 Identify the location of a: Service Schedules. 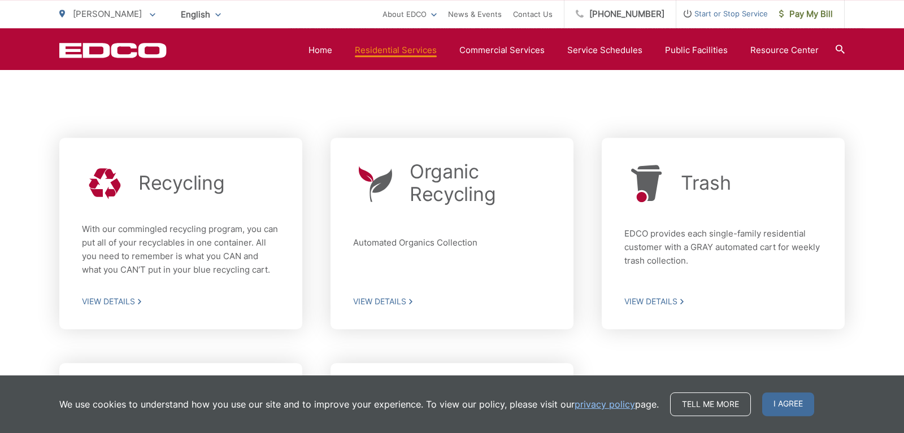
(605, 50).